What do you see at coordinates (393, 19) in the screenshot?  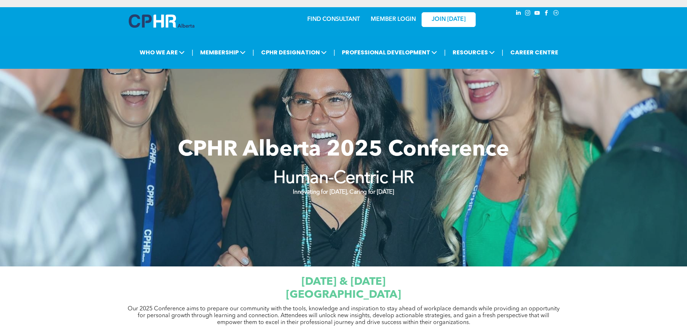 I see `a: MEMBER LOGIN` at bounding box center [393, 19].